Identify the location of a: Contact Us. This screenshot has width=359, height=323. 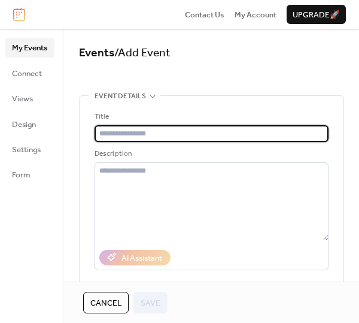
(205, 14).